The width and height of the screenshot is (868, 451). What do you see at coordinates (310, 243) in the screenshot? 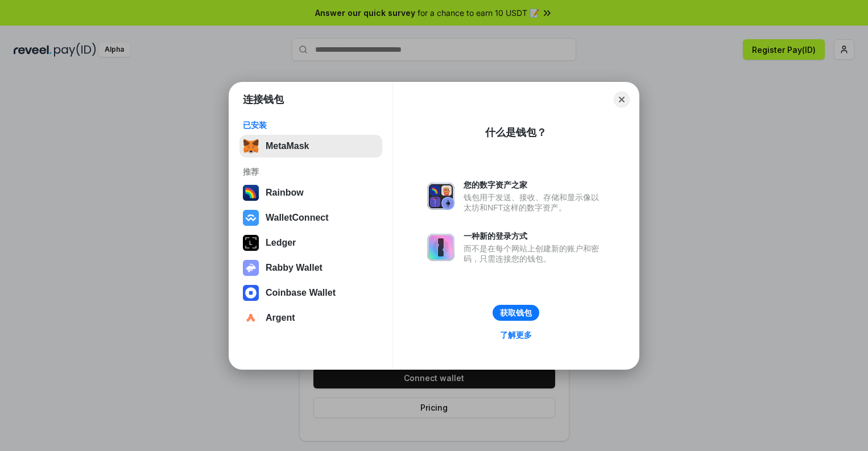
I see `button: Ledger` at bounding box center [310, 243].